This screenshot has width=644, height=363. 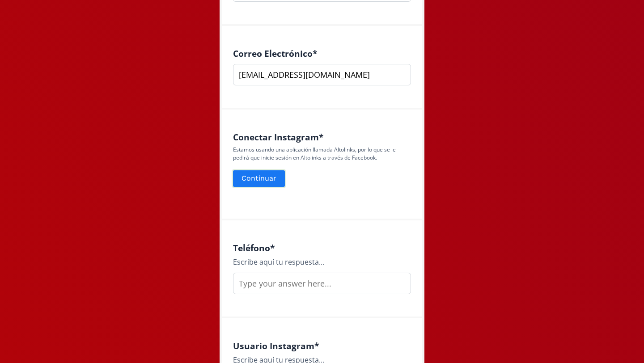 I want to click on input: Type your answer here..., so click(x=322, y=284).